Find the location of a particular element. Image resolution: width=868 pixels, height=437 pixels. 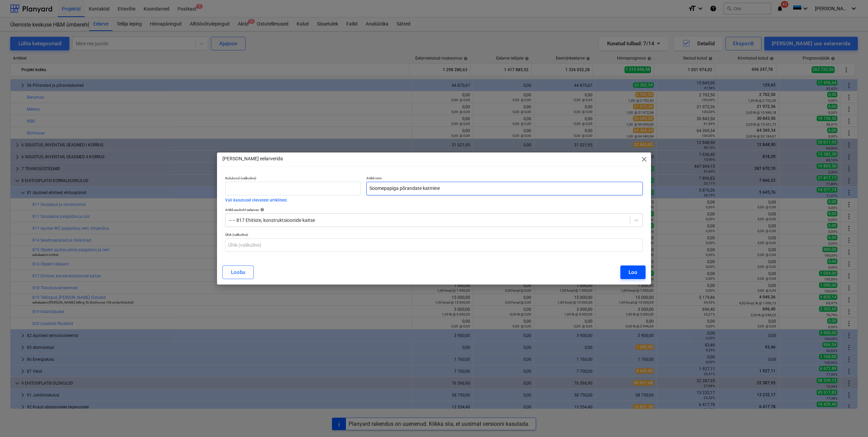

p: Ühik (valikuline) is located at coordinates (434, 236).